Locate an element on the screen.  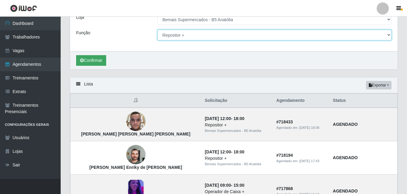
strong: # 718433 is located at coordinates (284, 122).